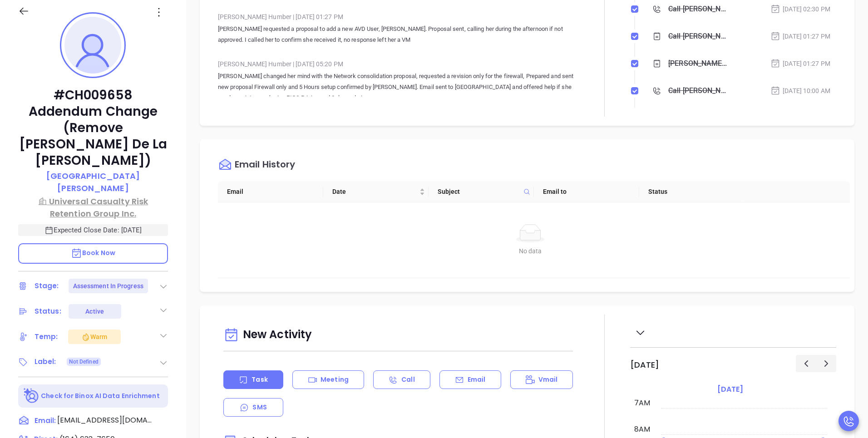  What do you see at coordinates (83, 362) in the screenshot?
I see `span: Not Defined` at bounding box center [83, 362].